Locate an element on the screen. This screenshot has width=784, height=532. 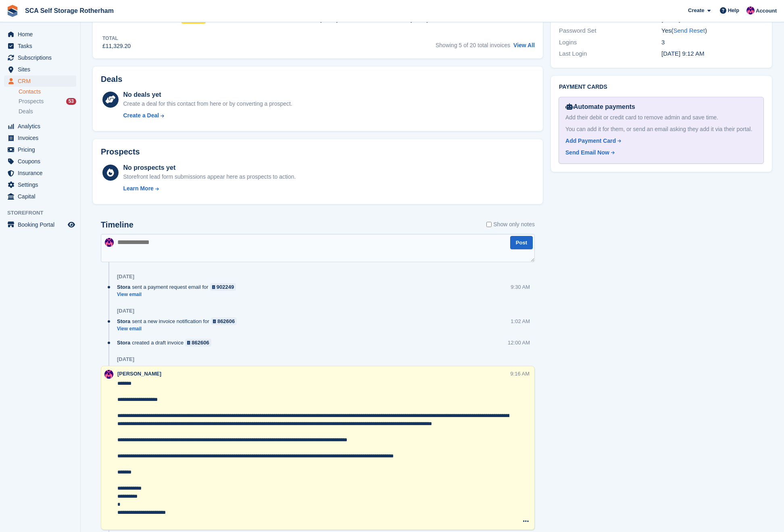
div: Total is located at coordinates (117, 38).